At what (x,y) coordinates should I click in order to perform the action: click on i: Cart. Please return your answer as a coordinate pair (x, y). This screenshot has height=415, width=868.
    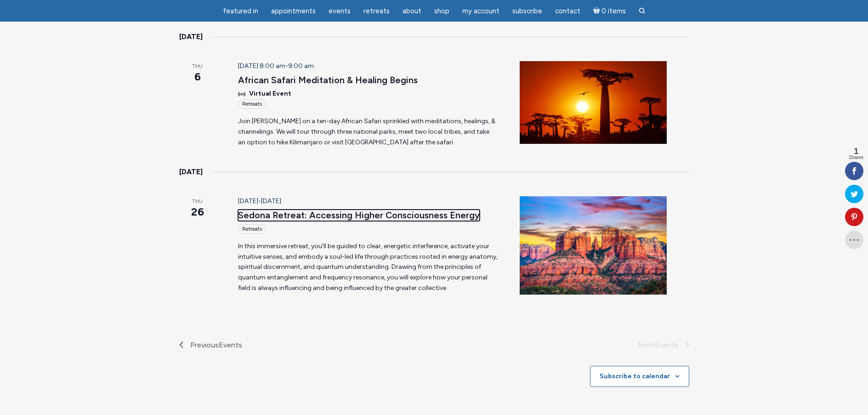
    Looking at the image, I should click on (598, 11).